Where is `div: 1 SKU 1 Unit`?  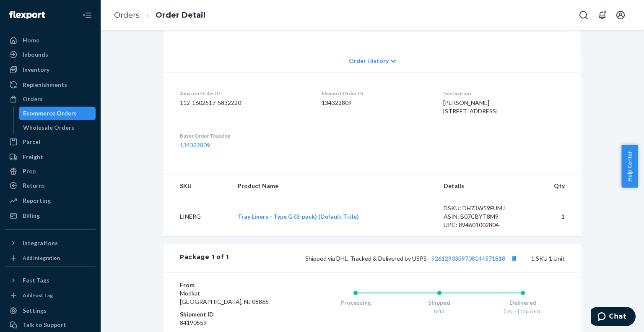 div: 1 SKU 1 Unit is located at coordinates (397, 258).